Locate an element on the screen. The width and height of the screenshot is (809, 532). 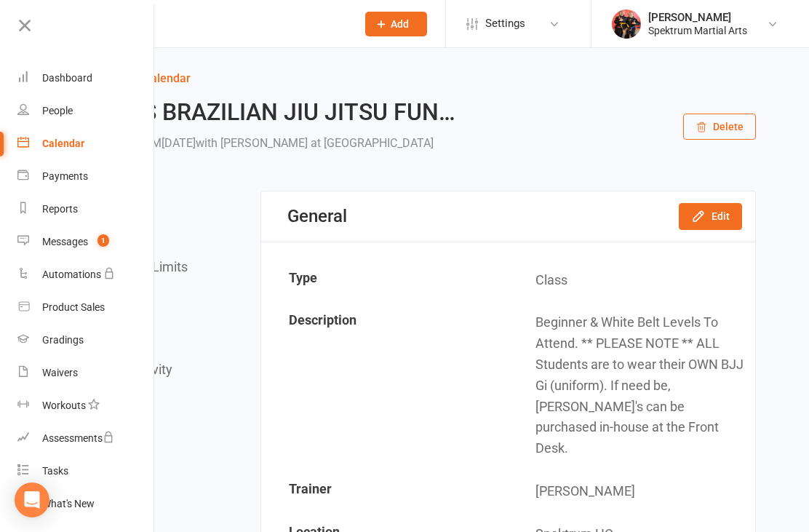
div: Workouts is located at coordinates (64, 405).